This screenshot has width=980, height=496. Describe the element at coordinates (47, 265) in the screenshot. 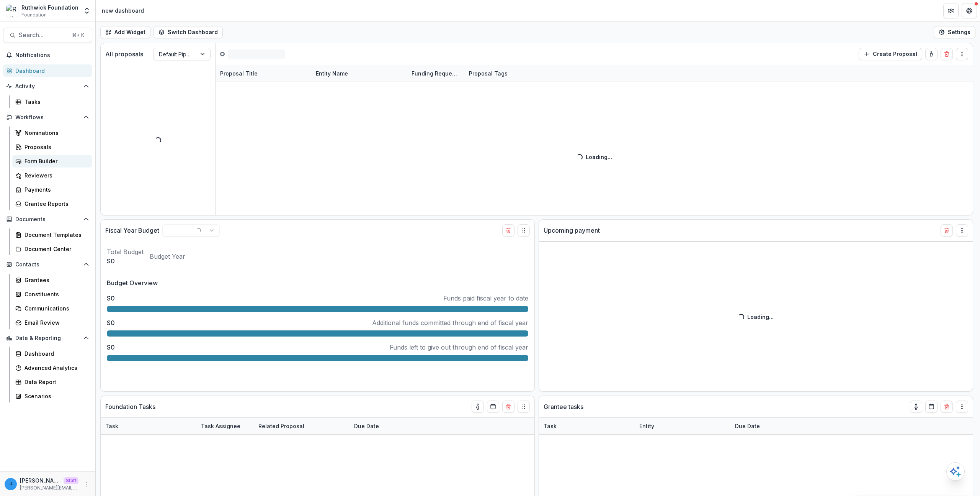

I see `button: Open Contacts` at that location.